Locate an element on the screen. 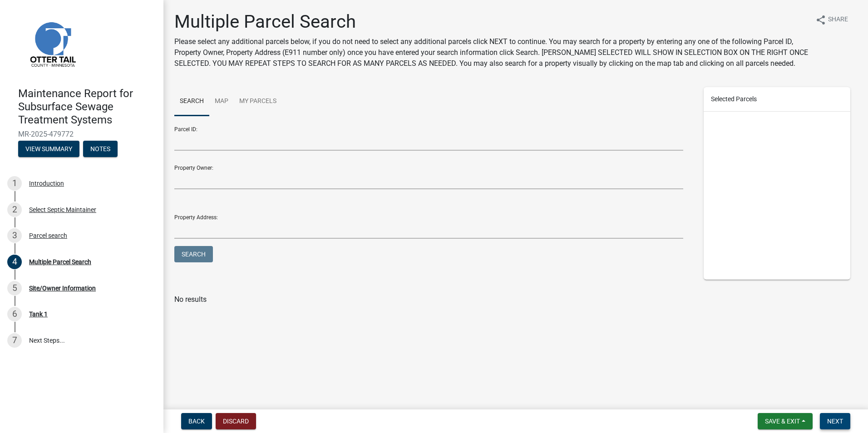  button: Save & Exit is located at coordinates (785, 421).